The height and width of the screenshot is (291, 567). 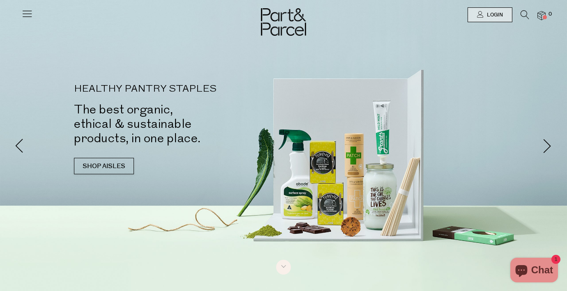 I want to click on img: Part&Parcel, so click(x=284, y=22).